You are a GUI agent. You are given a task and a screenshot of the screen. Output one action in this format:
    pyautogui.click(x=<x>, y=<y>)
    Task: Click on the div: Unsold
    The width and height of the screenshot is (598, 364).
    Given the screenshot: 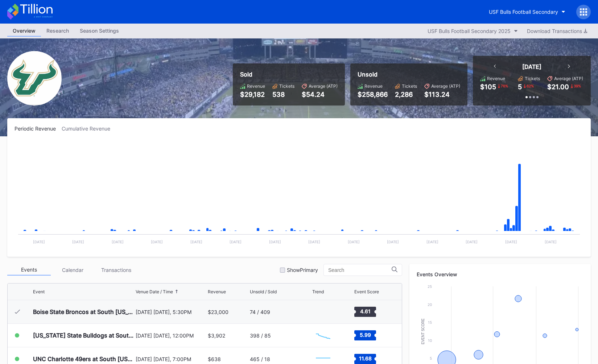 What is the action you would take?
    pyautogui.click(x=409, y=74)
    